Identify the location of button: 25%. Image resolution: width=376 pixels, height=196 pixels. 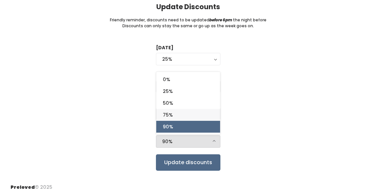
(188, 59).